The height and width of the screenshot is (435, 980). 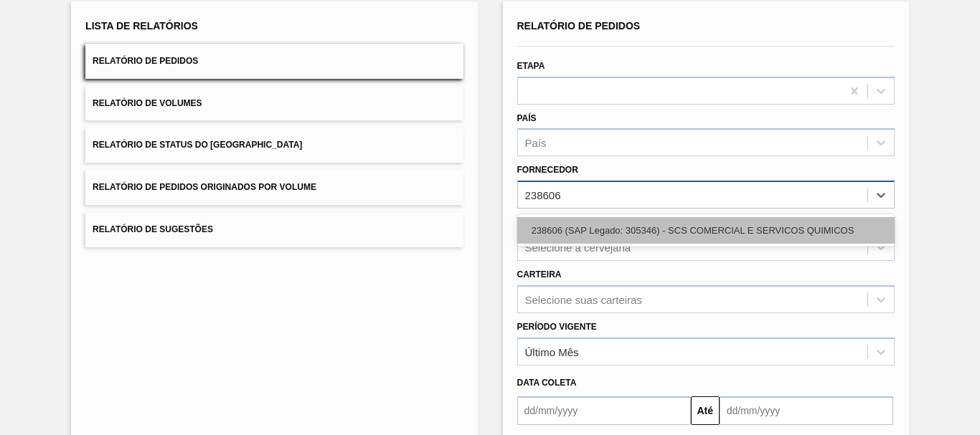 I want to click on div: Último Mês, so click(x=552, y=351).